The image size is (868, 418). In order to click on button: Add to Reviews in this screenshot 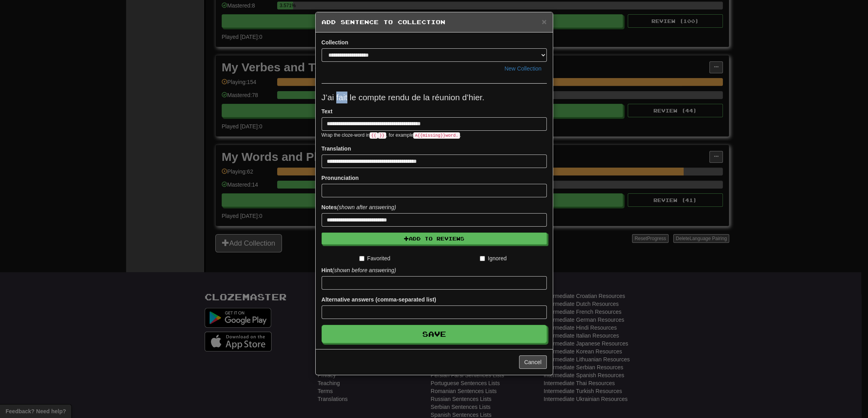, I will do `click(434, 238)`.